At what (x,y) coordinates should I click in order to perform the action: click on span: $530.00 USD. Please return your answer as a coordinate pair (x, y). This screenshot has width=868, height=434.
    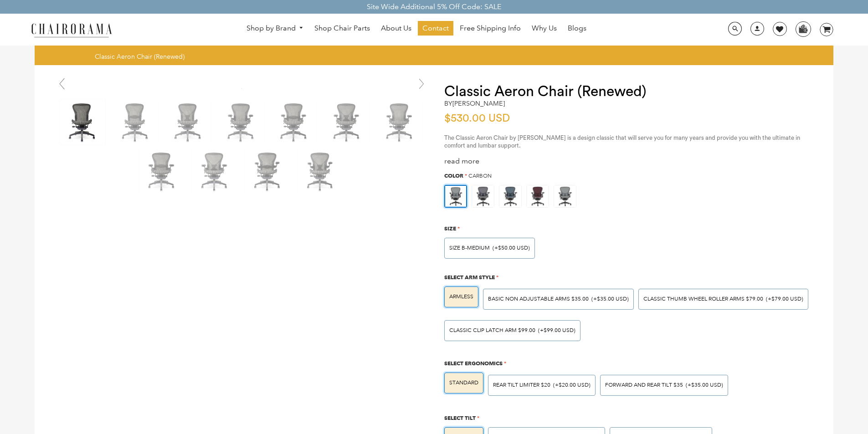
    Looking at the image, I should click on (477, 118).